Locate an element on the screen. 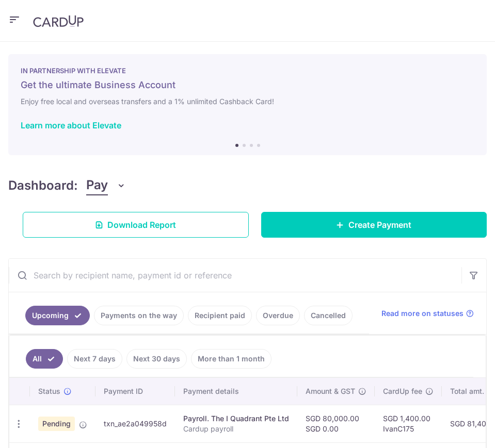  span: Pending is located at coordinates (56, 424).